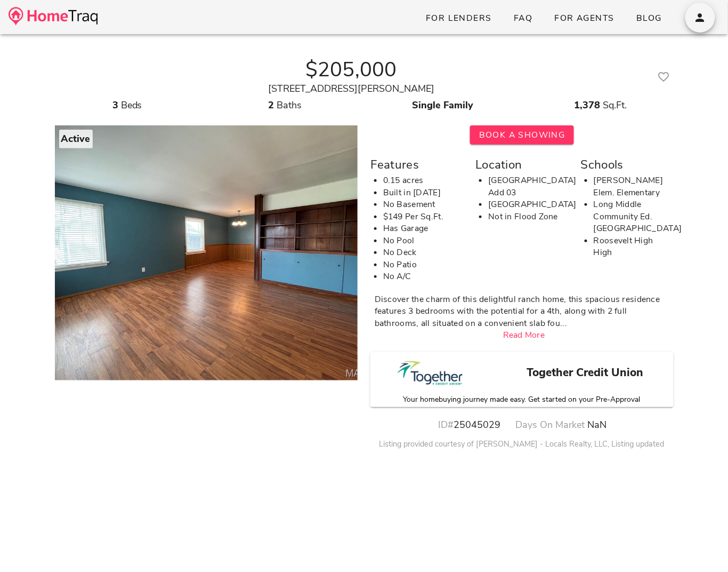  What do you see at coordinates (422, 180) in the screenshot?
I see `li: 0.15 acres` at bounding box center [422, 180].